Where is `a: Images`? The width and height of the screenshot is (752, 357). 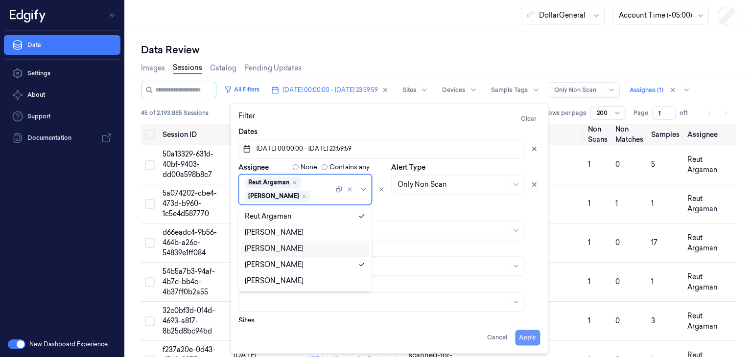 a: Images is located at coordinates (153, 68).